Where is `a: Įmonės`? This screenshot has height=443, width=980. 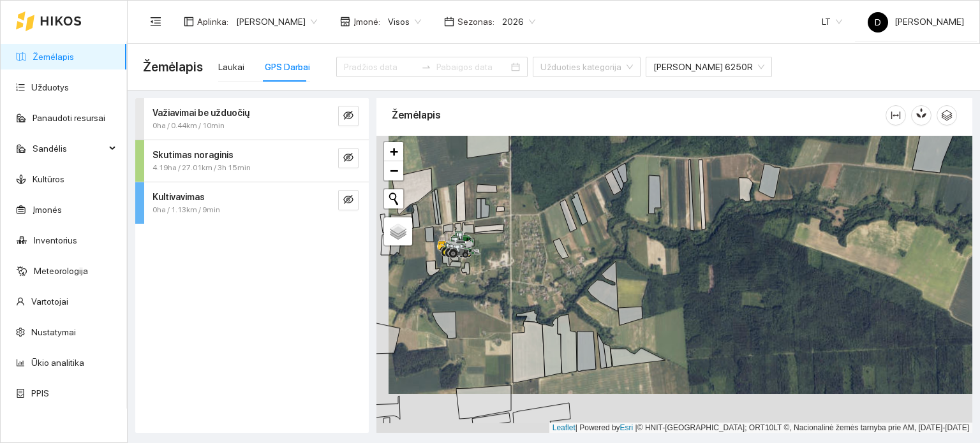 a: Įmonės is located at coordinates (47, 210).